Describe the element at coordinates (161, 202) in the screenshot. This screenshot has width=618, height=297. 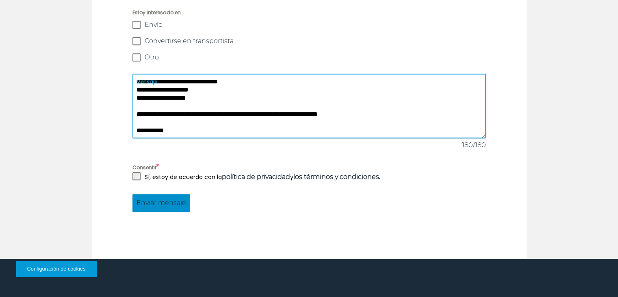
I see `font: Enviar mensaje` at that location.